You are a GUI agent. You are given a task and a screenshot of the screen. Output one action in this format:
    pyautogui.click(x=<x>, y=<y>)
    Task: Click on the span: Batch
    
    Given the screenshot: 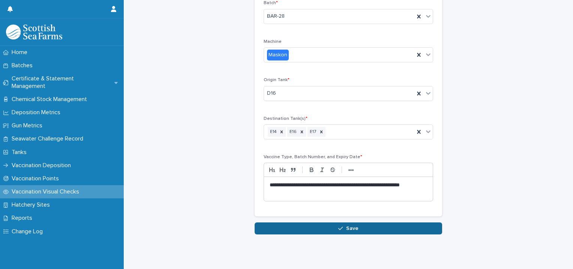 What is the action you would take?
    pyautogui.click(x=271, y=3)
    